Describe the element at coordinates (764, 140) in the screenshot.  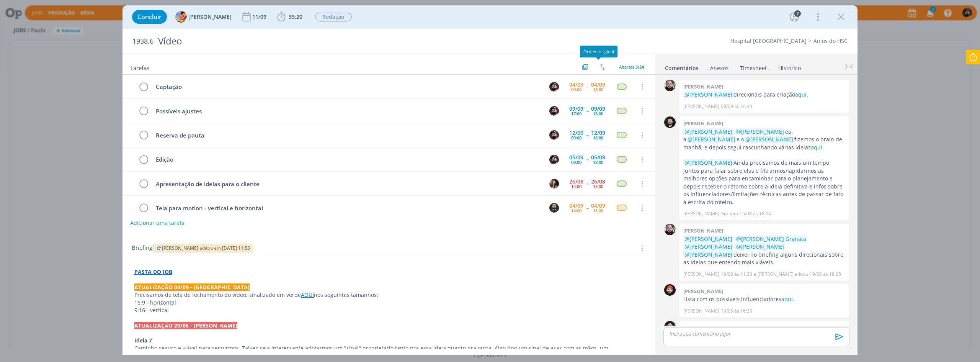
I see `p: eu, a e o fizemos o brain de manhã, e depois segui rascunhando várias ideias` at that location.